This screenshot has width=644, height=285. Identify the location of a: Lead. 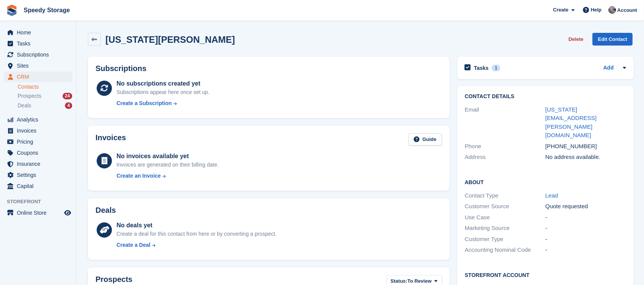
(551, 195).